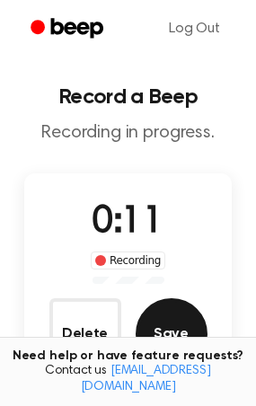  What do you see at coordinates (127, 223) in the screenshot?
I see `span: 0:11` at bounding box center [127, 223].